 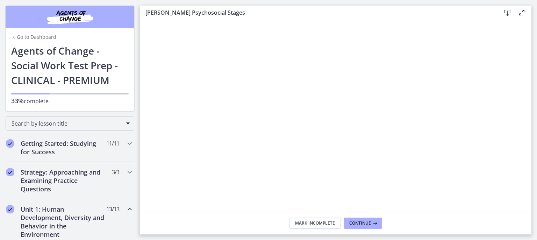 I want to click on h2: Strategy: Approaching and Examining Practice Questions, so click(x=63, y=181).